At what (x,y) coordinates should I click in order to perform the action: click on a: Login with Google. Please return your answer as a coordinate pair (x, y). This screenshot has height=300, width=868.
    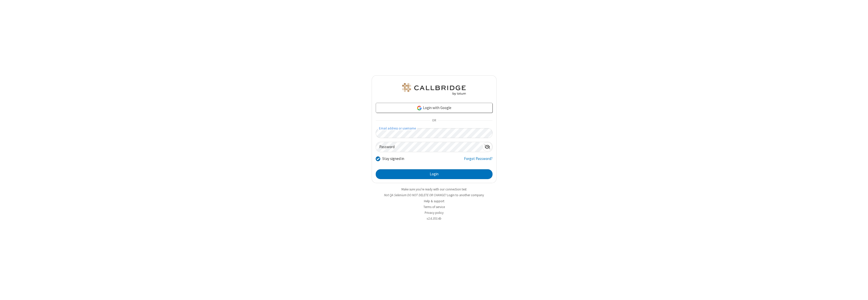
    Looking at the image, I should click on (434, 108).